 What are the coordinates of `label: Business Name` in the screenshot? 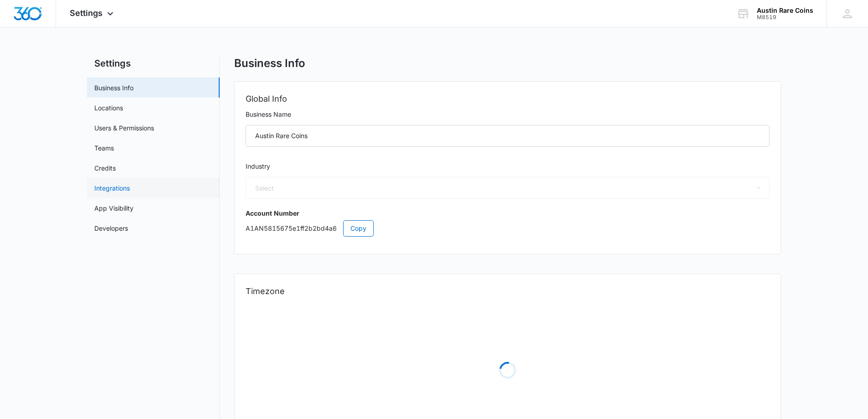 It's located at (508, 115).